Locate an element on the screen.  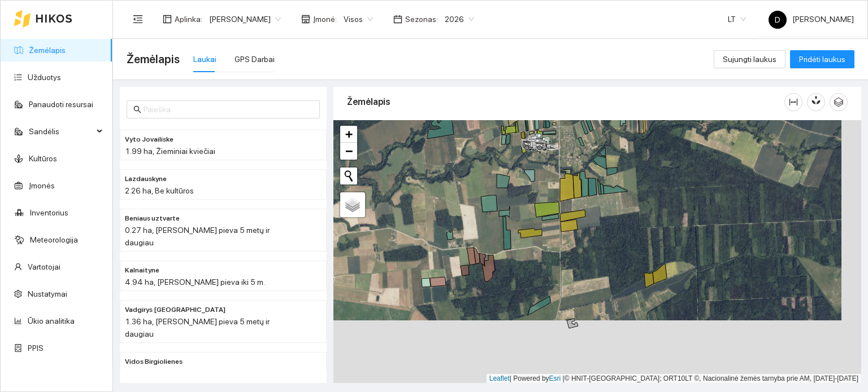
a: Kultūros is located at coordinates (43, 159).